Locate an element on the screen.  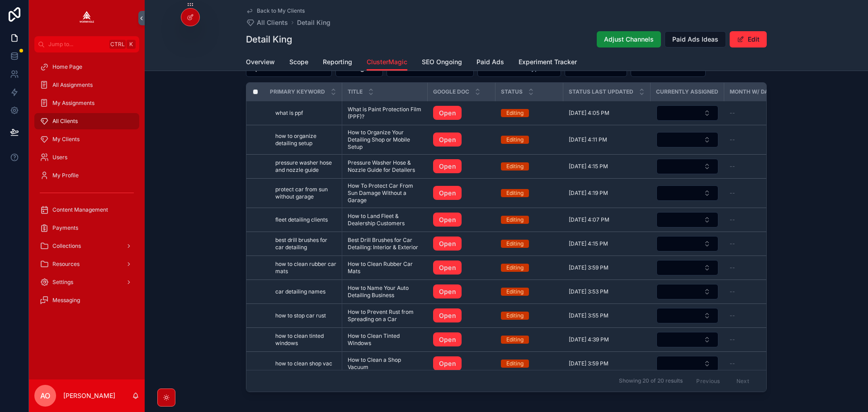
a: how to stop car rust is located at coordinates (305, 316).